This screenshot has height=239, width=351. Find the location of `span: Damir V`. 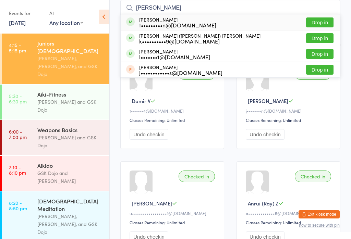

span: Damir V is located at coordinates (141, 101).